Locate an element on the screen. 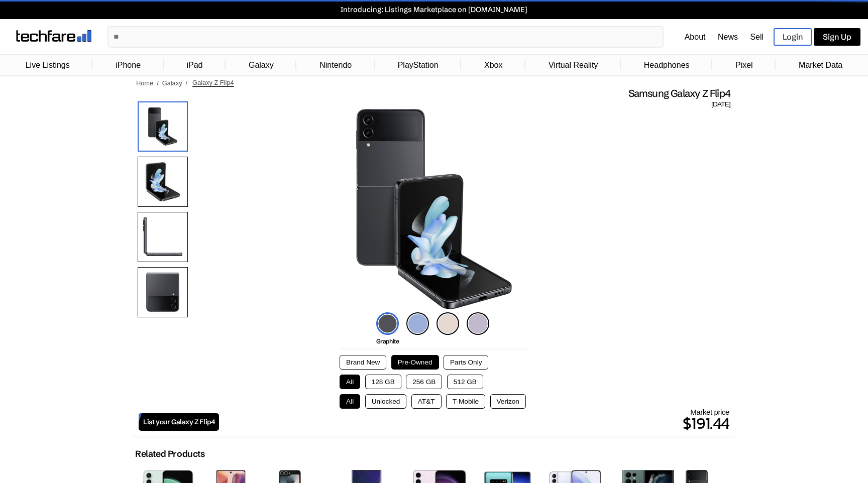 The image size is (868, 483). a: About is located at coordinates (695, 36).